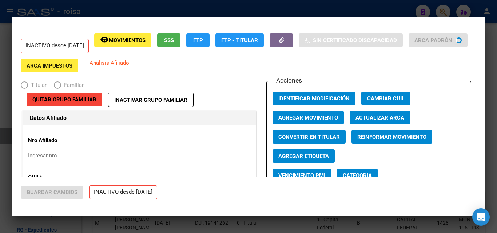 The image size is (497, 233). What do you see at coordinates (309, 137) in the screenshot?
I see `button: Convertir en Titular` at bounding box center [309, 137].